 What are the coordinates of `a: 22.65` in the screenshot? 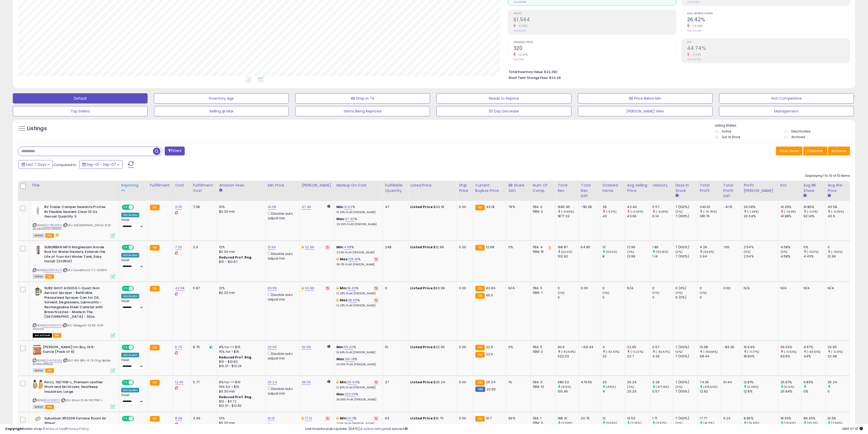 It's located at (272, 347).